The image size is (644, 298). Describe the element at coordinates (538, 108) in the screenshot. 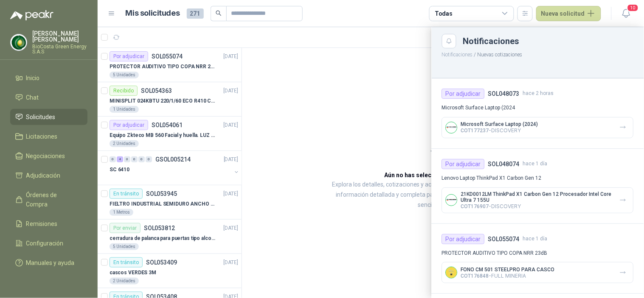

I see `p: Microsoft Surface Laptop (2024` at that location.